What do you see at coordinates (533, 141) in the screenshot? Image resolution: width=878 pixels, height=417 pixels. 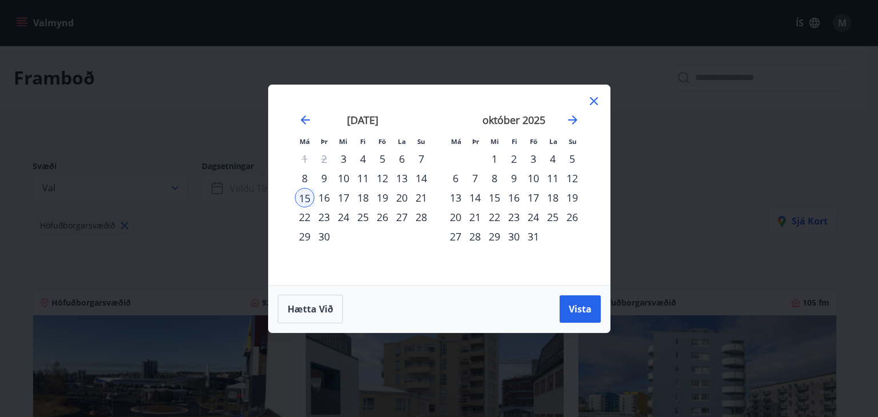 I see `small: Fö` at bounding box center [533, 141].